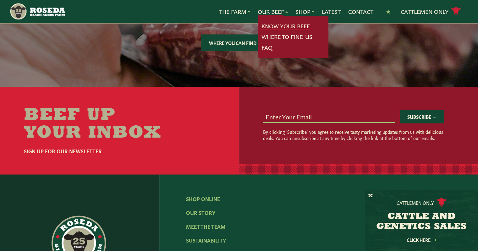  Describe the element at coordinates (371, 196) in the screenshot. I see `button: X` at that location.